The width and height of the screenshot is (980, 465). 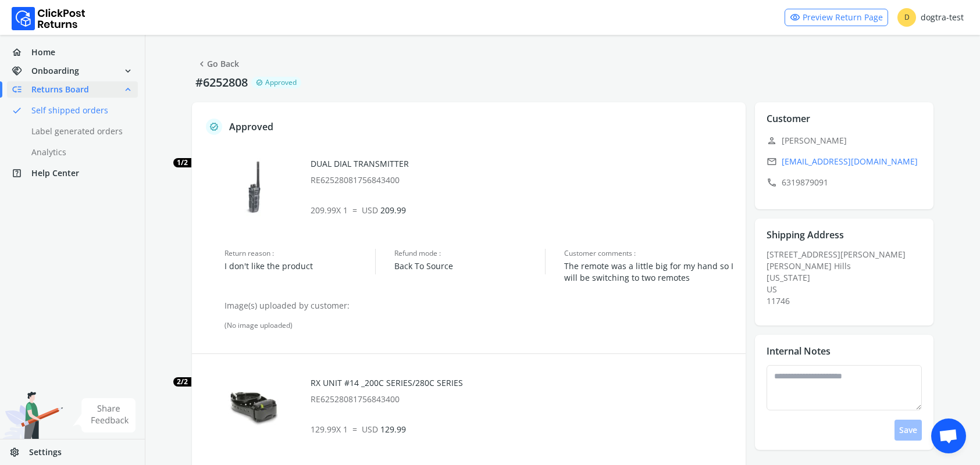 What do you see at coordinates (55, 174) in the screenshot?
I see `span: Help Center` at bounding box center [55, 174].